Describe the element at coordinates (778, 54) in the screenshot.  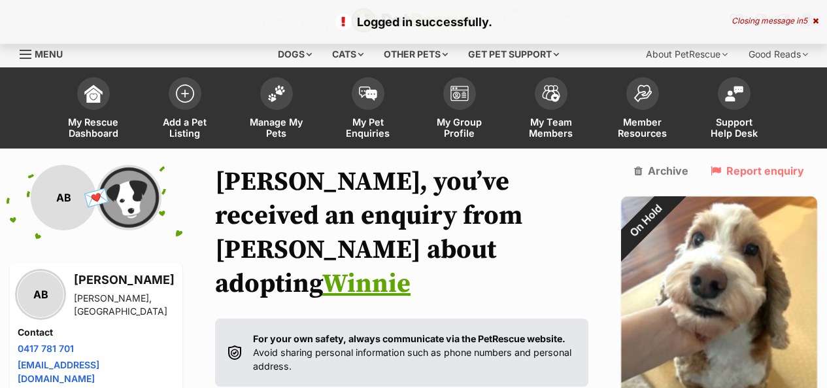
I see `div: Good Reads` at that location.